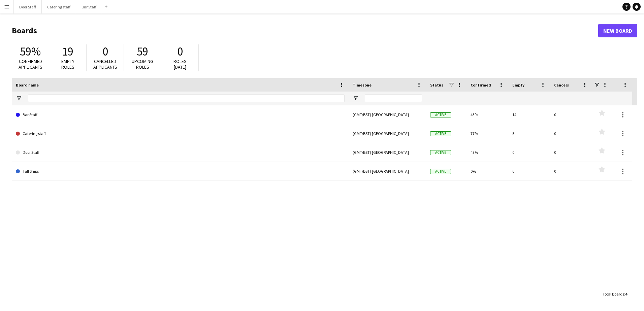  What do you see at coordinates (89, 7) in the screenshot?
I see `button: Bar Staff` at bounding box center [89, 7].